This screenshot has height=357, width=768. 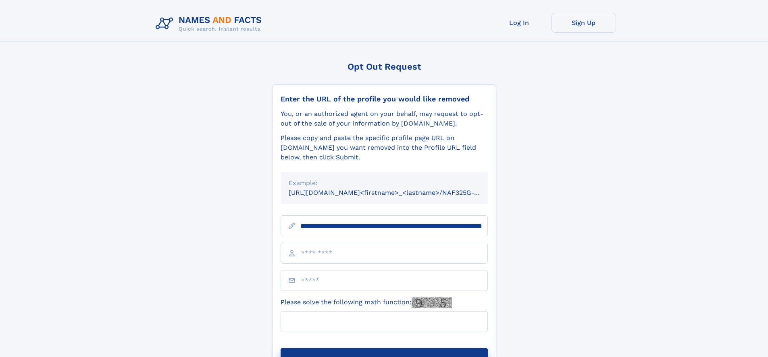 I want to click on div: Enter the URL of the profile you would like removed, so click(x=384, y=99).